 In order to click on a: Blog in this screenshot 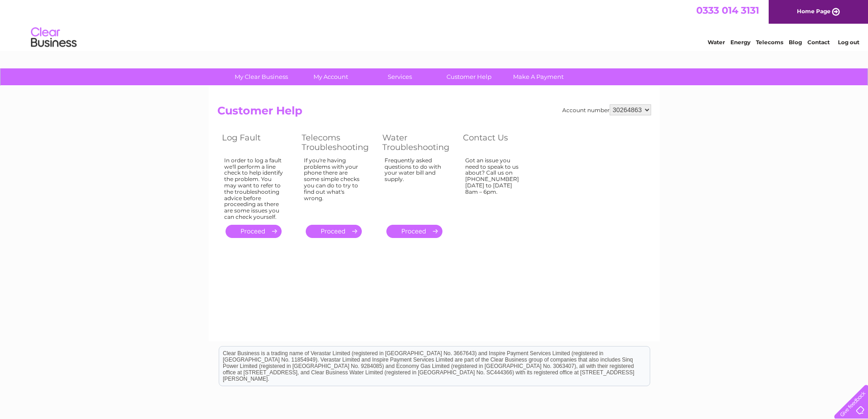, I will do `click(795, 42)`.